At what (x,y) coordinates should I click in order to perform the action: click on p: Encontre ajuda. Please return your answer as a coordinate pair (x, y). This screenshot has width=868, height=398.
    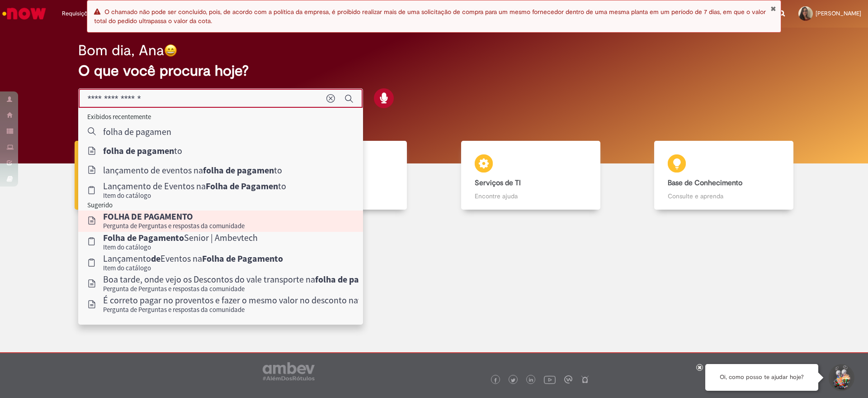
    Looking at the image, I should click on (531, 196).